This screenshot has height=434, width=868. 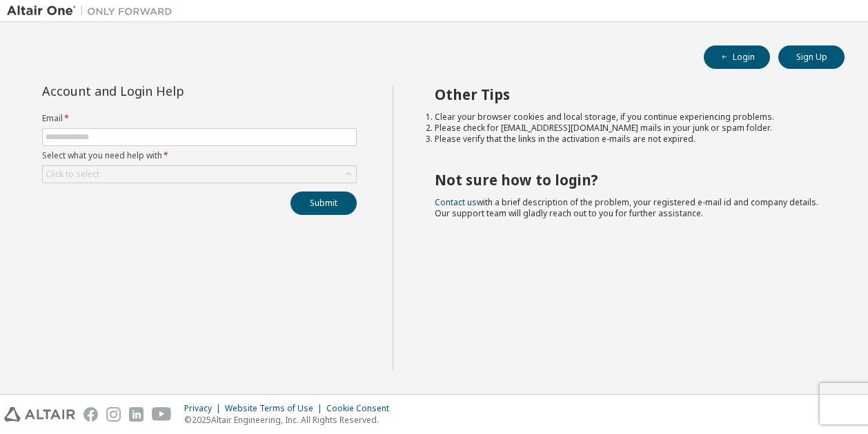 I want to click on li: Please verify that the links in the activation e-mails are not expired., so click(x=627, y=140).